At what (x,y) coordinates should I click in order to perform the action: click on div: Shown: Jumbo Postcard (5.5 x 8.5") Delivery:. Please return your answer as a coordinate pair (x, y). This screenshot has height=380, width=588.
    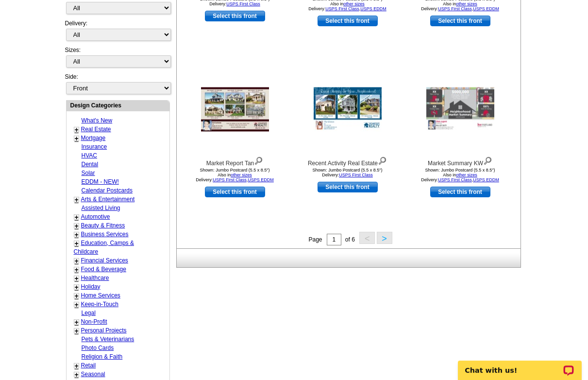
    Looking at the image, I should click on (348, 172).